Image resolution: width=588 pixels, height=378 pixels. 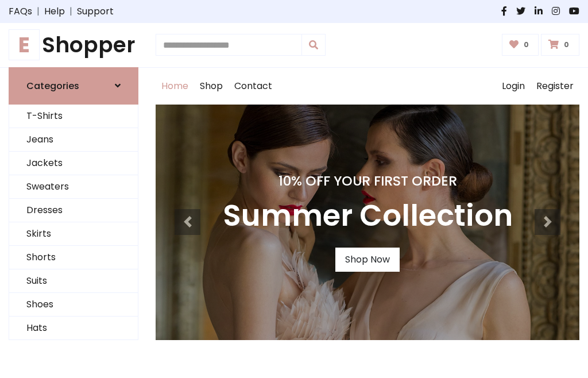 What do you see at coordinates (368, 259) in the screenshot?
I see `a: Shop Now` at bounding box center [368, 259].